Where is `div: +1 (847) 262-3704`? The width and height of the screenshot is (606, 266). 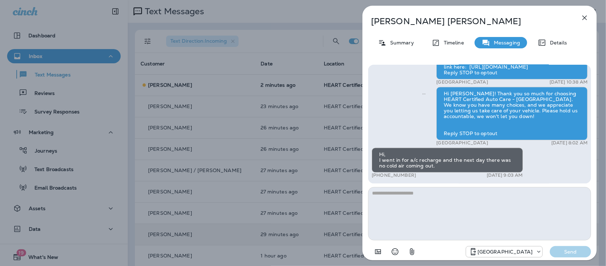
div: +1 (847) 262-3704 is located at coordinates (504, 251).